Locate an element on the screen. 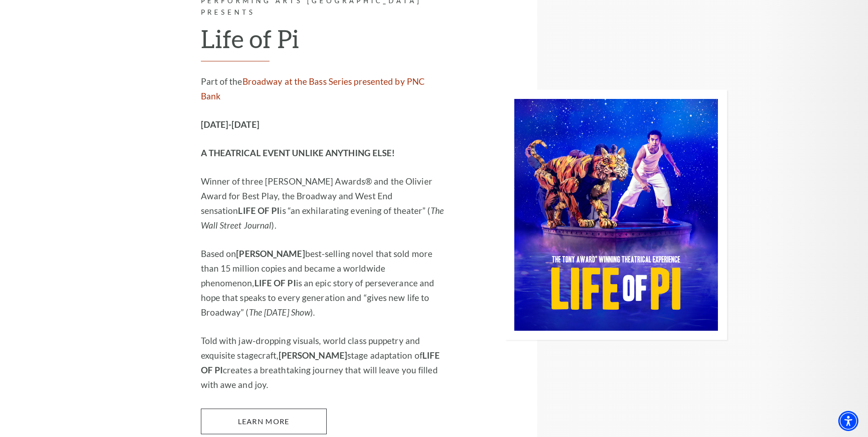  p: Based on best-selling novel that sold more than 15 million copies and became a worldwide phenomen... is located at coordinates (323, 283).